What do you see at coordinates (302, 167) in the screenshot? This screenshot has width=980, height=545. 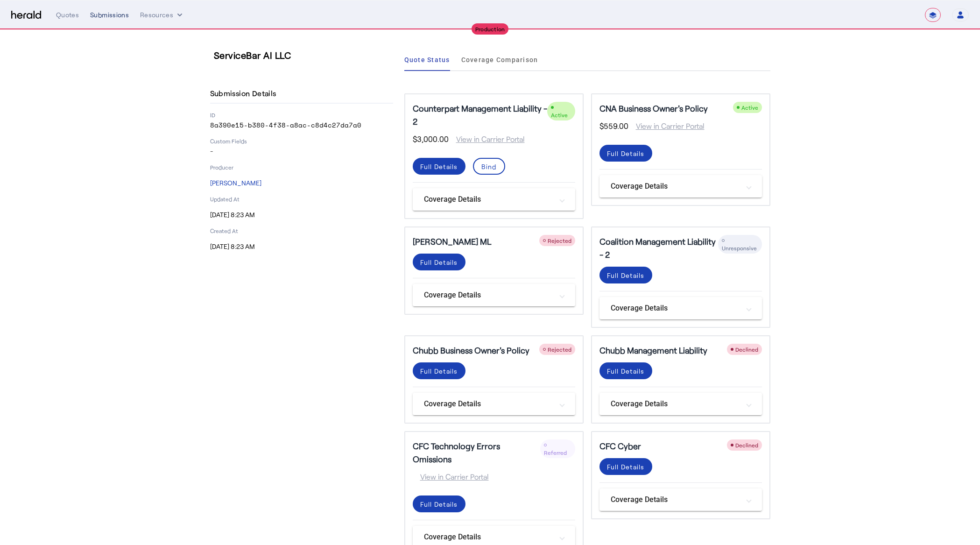 I see `p: Producer` at bounding box center [302, 167].